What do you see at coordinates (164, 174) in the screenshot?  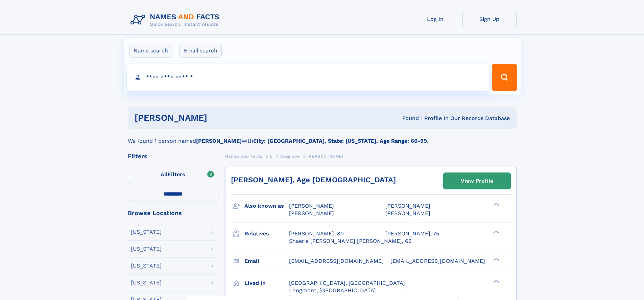 I see `span: All` at bounding box center [164, 174].